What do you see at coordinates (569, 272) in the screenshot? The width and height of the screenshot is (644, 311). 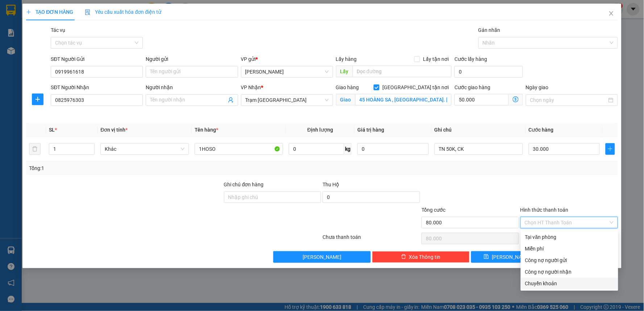 I see `div: Cước gửi hàng sẽ được ghi vào công nợ của người nhận` at bounding box center [569, 272].